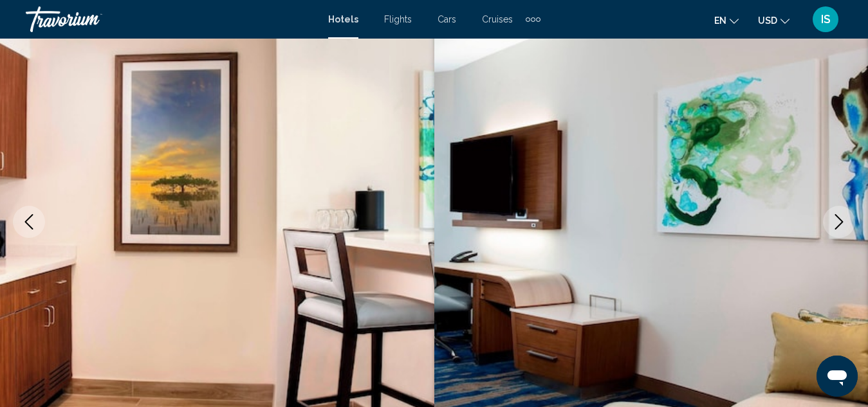  What do you see at coordinates (447, 19) in the screenshot?
I see `a: Cars` at bounding box center [447, 19].